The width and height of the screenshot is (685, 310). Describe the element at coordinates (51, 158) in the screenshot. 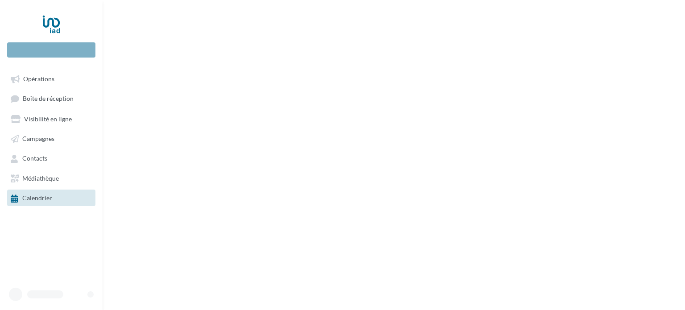

I see `a: Contacts` at that location.